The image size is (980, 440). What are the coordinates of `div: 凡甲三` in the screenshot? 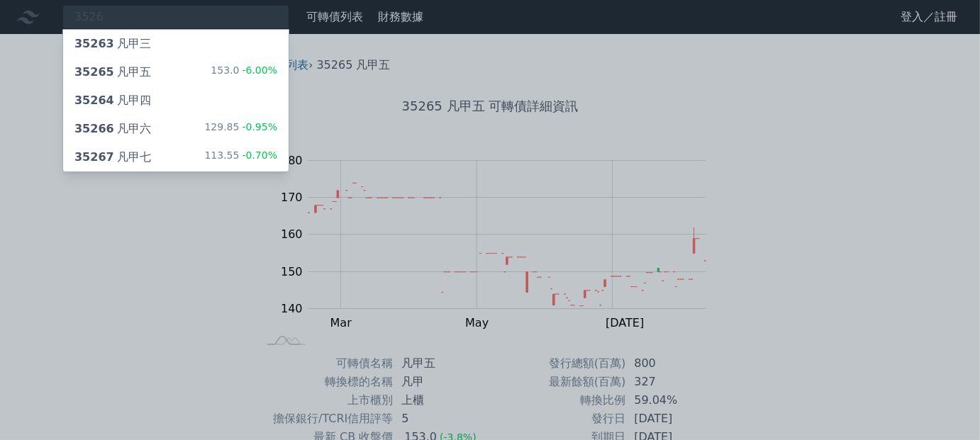 It's located at (113, 44).